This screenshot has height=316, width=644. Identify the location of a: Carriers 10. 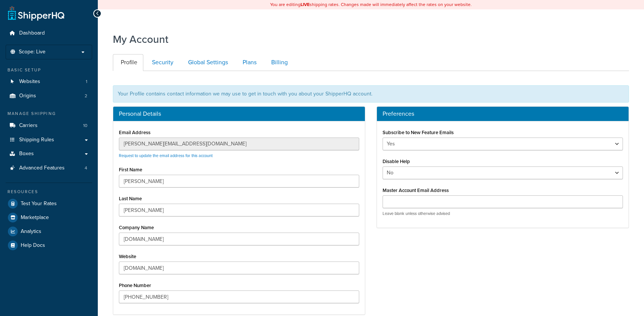
(49, 126).